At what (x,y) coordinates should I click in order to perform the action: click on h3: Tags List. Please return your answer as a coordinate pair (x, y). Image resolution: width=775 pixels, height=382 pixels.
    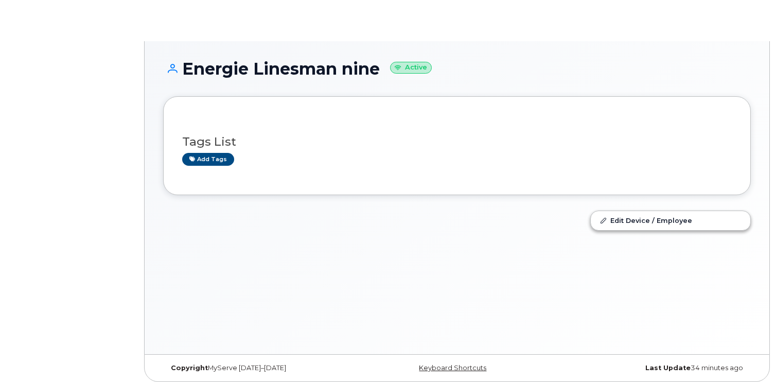
    Looking at the image, I should click on (457, 142).